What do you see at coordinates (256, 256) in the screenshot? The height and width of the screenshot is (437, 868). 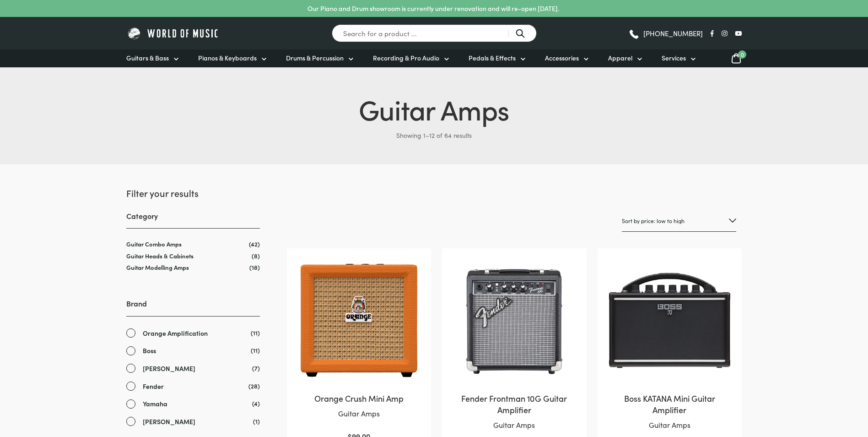 I see `span: (8)` at bounding box center [256, 256].